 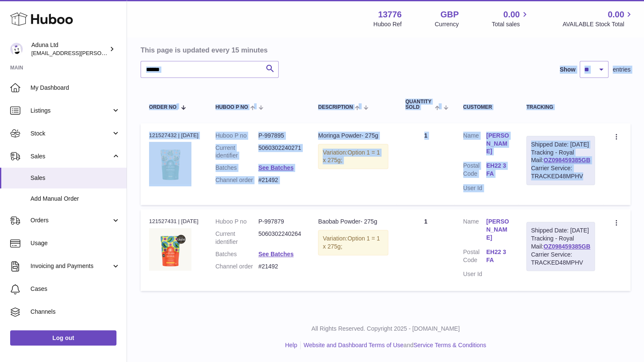 I want to click on span: Add Manual Order, so click(x=75, y=198).